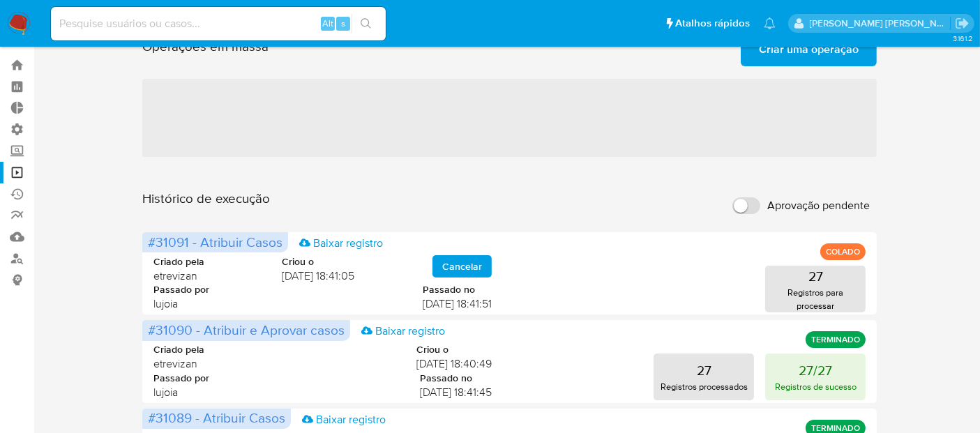 Image resolution: width=980 pixels, height=433 pixels. What do you see at coordinates (366, 24) in the screenshot?
I see `button: search-icon` at bounding box center [366, 24].